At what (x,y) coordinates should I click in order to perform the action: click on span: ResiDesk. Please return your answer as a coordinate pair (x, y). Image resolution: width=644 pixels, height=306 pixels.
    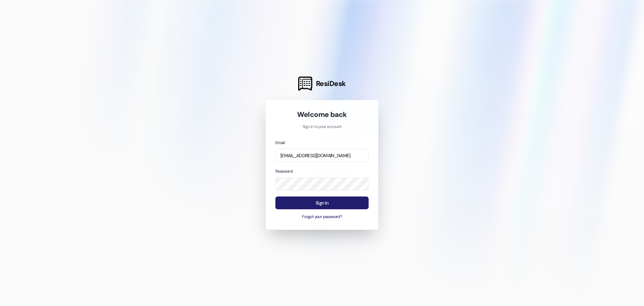
    Looking at the image, I should click on (331, 84).